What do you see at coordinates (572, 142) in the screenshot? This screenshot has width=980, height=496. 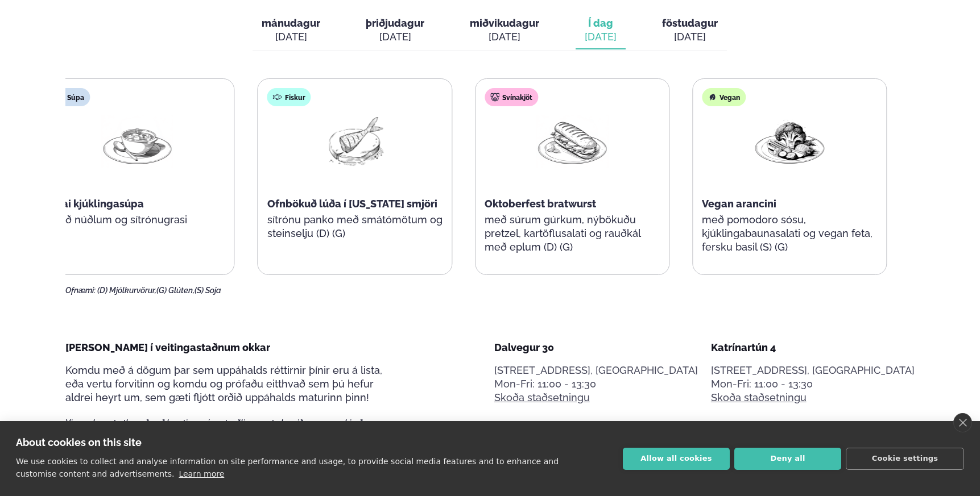 I see `img: Panini.png` at bounding box center [572, 142].